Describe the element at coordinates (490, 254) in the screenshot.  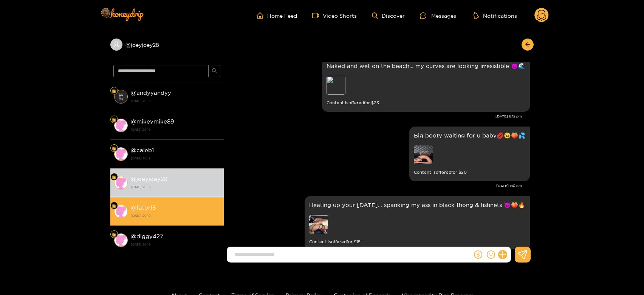
I see `span: smile` at that location.